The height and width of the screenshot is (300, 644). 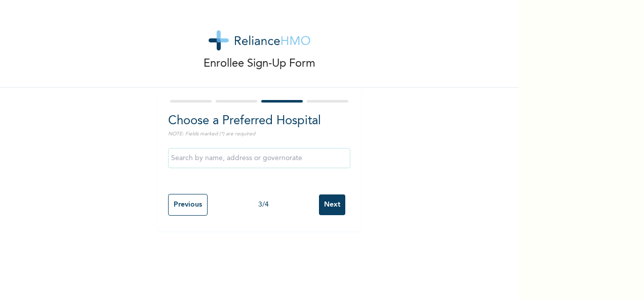 What do you see at coordinates (259, 40) in the screenshot?
I see `img: logo` at bounding box center [259, 40].